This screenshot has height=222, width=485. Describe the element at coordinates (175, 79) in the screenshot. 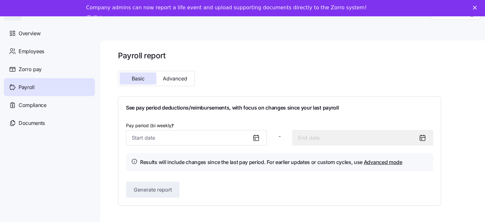

I see `span: Advanced` at that location.